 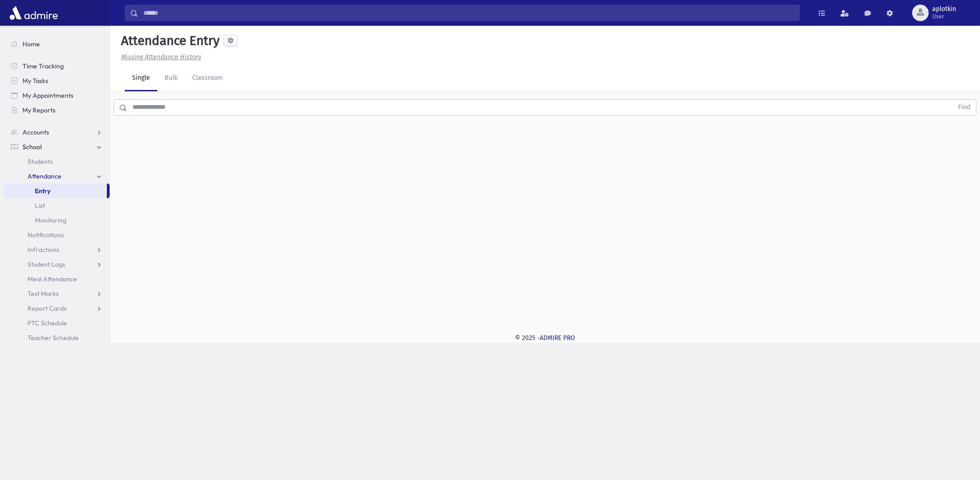 I want to click on span: Teacher Schedule, so click(x=53, y=337).